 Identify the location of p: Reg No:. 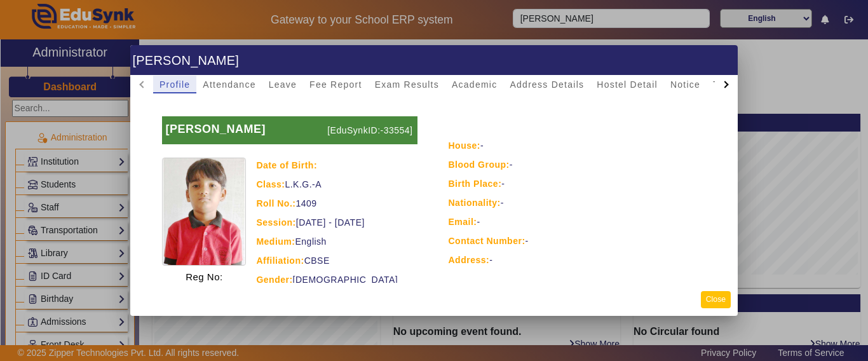
(205, 277).